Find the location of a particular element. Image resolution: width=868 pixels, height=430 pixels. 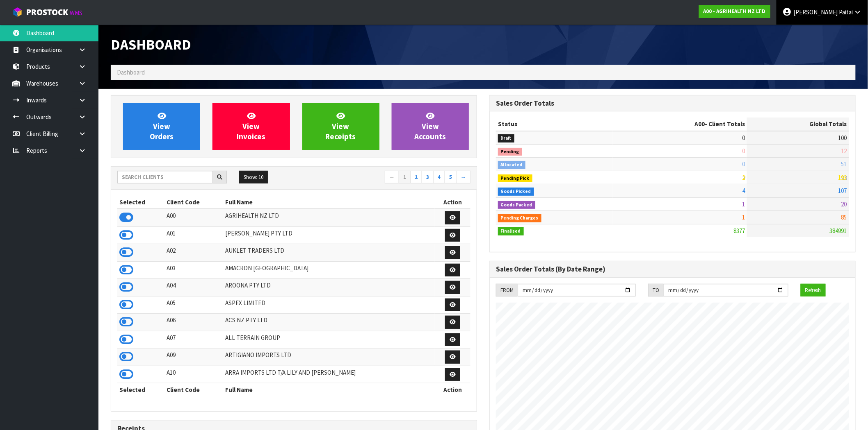

span: View Accounts is located at coordinates (430, 126).